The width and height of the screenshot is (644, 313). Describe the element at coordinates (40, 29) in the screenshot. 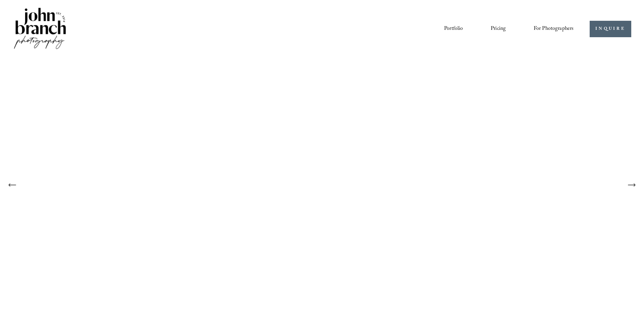

I see `img: John Branch IV Photography` at that location.